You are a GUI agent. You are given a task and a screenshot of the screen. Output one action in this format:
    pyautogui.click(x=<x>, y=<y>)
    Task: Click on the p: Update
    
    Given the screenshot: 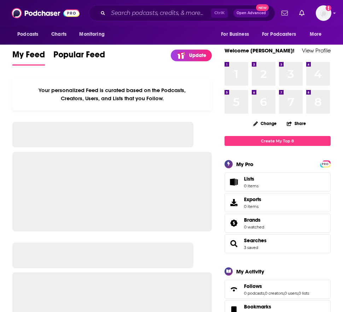 What is the action you would take?
    pyautogui.click(x=198, y=55)
    